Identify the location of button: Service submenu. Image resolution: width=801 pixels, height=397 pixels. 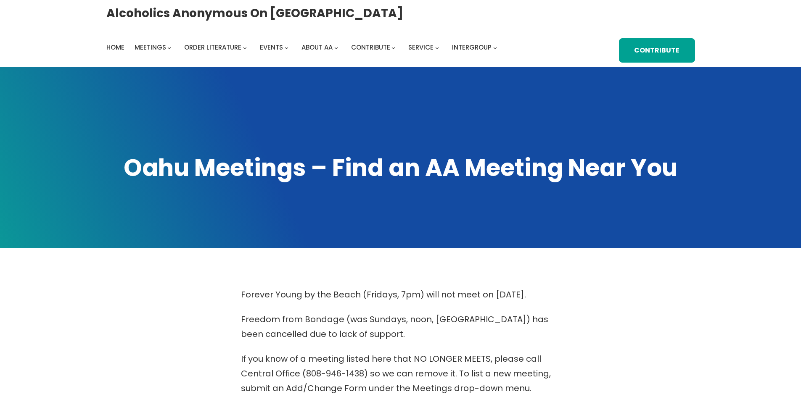
(437, 47).